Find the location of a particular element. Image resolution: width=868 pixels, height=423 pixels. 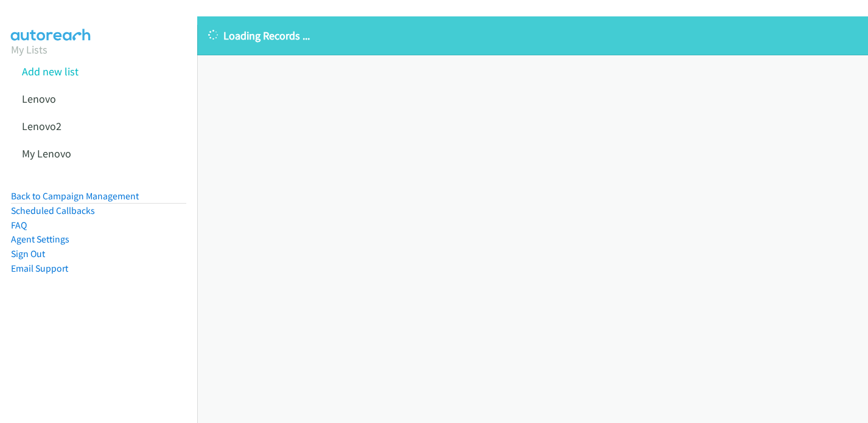

a: Agent Settings is located at coordinates (40, 239).